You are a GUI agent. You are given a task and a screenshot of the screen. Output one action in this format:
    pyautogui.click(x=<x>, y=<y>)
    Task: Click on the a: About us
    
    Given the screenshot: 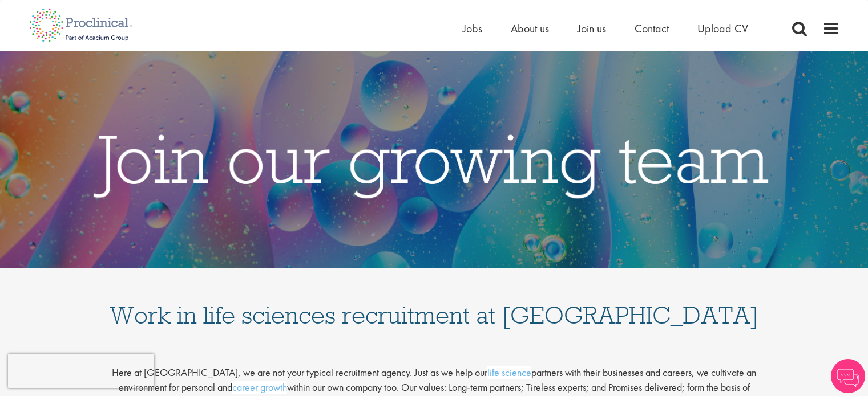 What is the action you would take?
    pyautogui.click(x=530, y=29)
    